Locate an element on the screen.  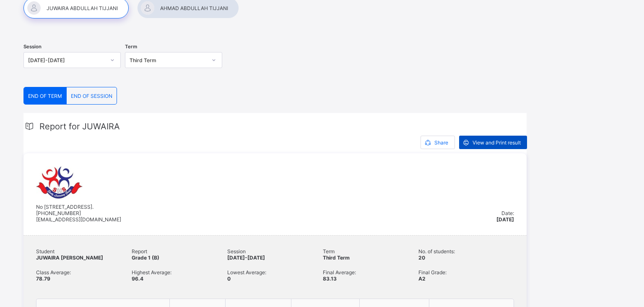
img: sweethaven.png is located at coordinates (59, 182).